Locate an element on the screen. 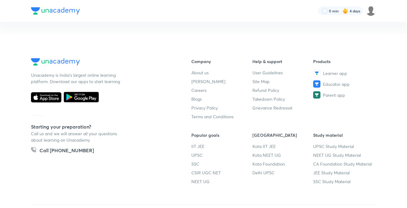  a: Kota IIT JEE is located at coordinates (283, 146).